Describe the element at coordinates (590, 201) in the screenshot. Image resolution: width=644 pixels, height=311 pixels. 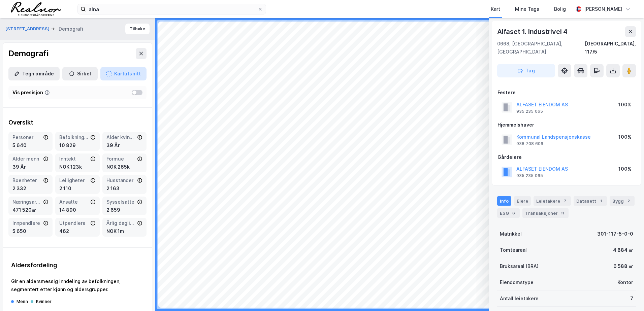
I see `div: Datasett` at that location.